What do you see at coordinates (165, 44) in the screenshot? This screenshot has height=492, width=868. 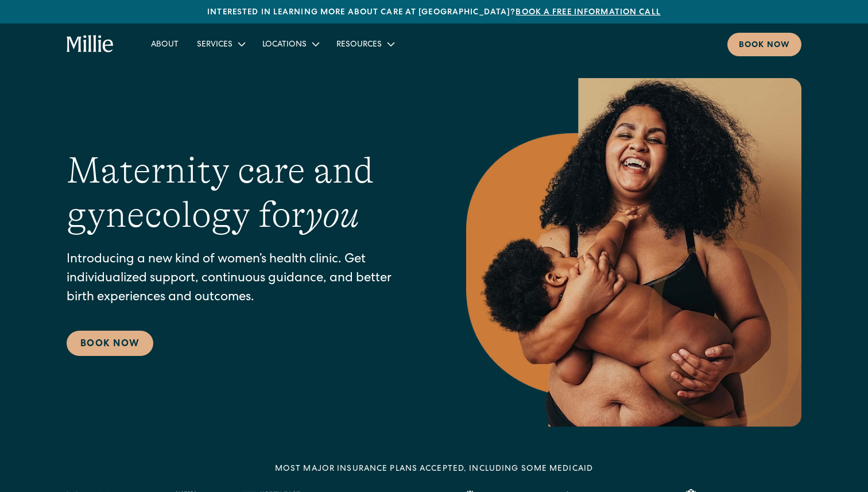 I see `a: About` at bounding box center [165, 44].